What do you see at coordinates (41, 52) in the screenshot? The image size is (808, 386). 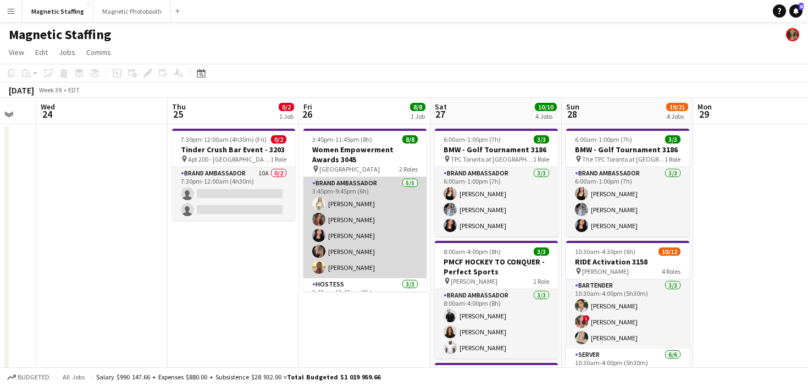 I see `span: Edit` at bounding box center [41, 52].